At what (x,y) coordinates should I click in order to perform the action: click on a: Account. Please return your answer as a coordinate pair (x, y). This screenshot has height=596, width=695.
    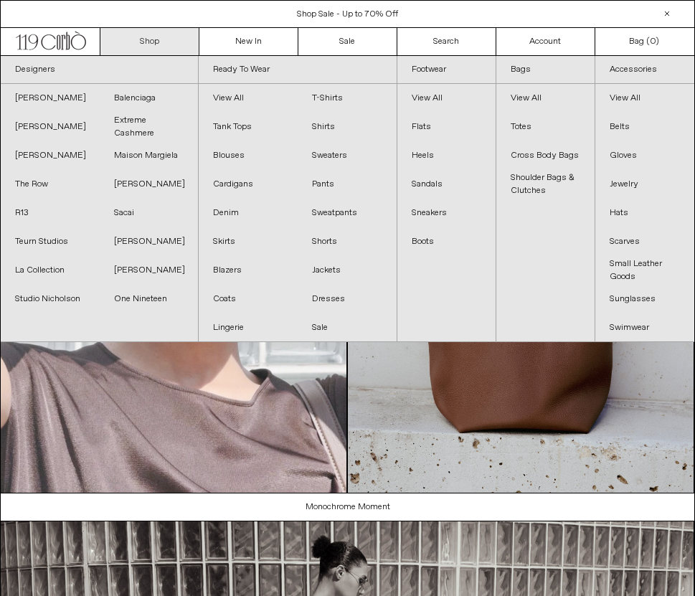
    Looking at the image, I should click on (546, 42).